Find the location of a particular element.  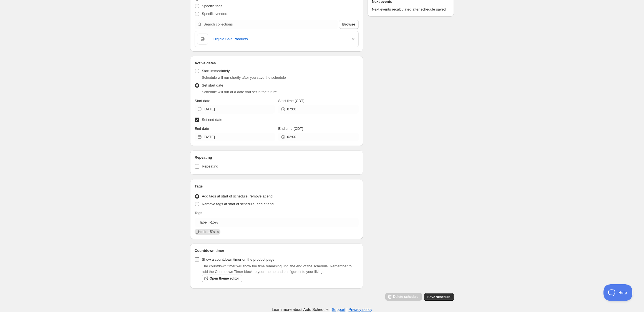

a: Eligible Sale Products is located at coordinates (279, 39).